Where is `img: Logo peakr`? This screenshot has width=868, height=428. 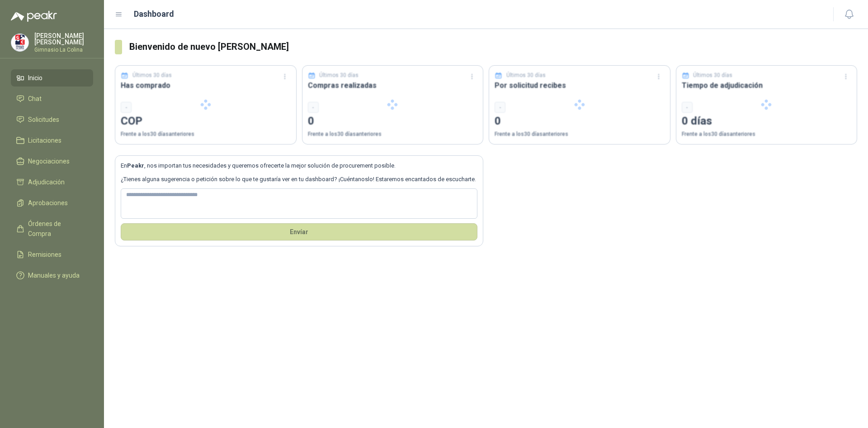
img: Logo peakr is located at coordinates (34, 17).